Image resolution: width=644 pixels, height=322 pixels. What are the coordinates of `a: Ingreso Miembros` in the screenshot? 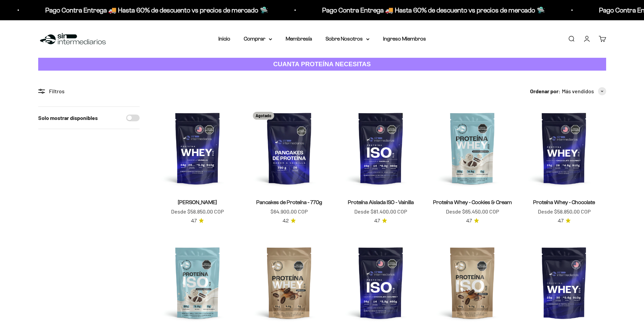 It's located at (404, 38).